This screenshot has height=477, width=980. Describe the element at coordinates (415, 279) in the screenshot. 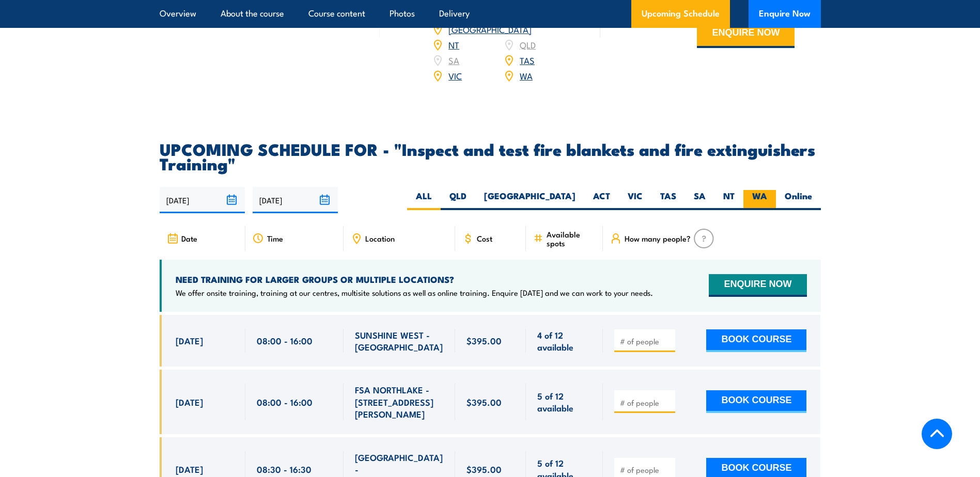

I see `h4: NEED TRAINING FOR LARGER GROUPS OR MULTIPLE LOCATIONS?` at that location.